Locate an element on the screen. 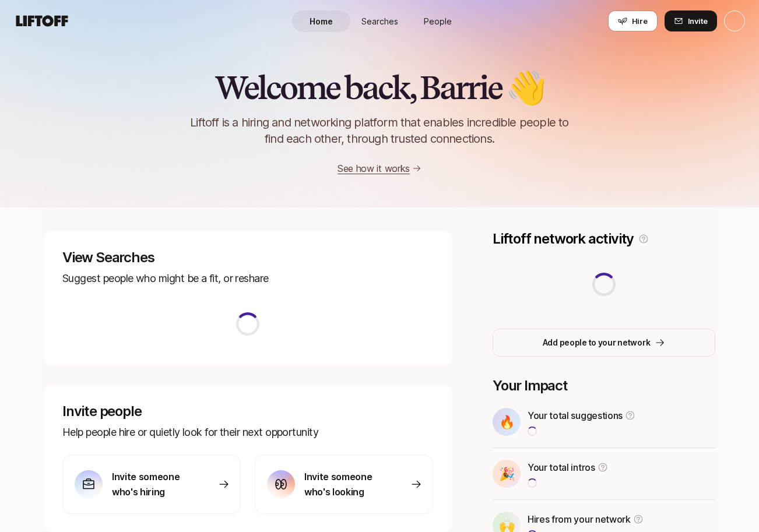 Image resolution: width=759 pixels, height=532 pixels. a: People is located at coordinates (438, 21).